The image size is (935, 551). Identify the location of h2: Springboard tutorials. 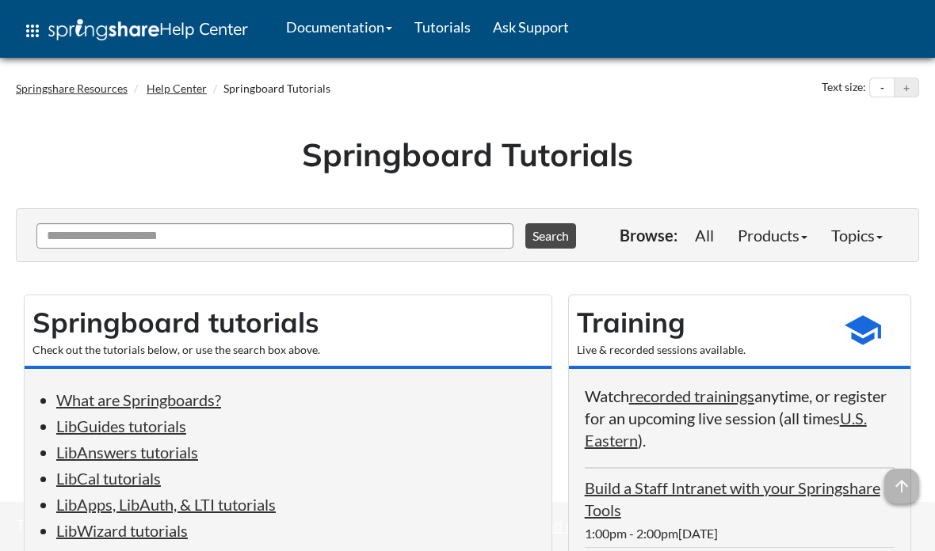
(288, 322).